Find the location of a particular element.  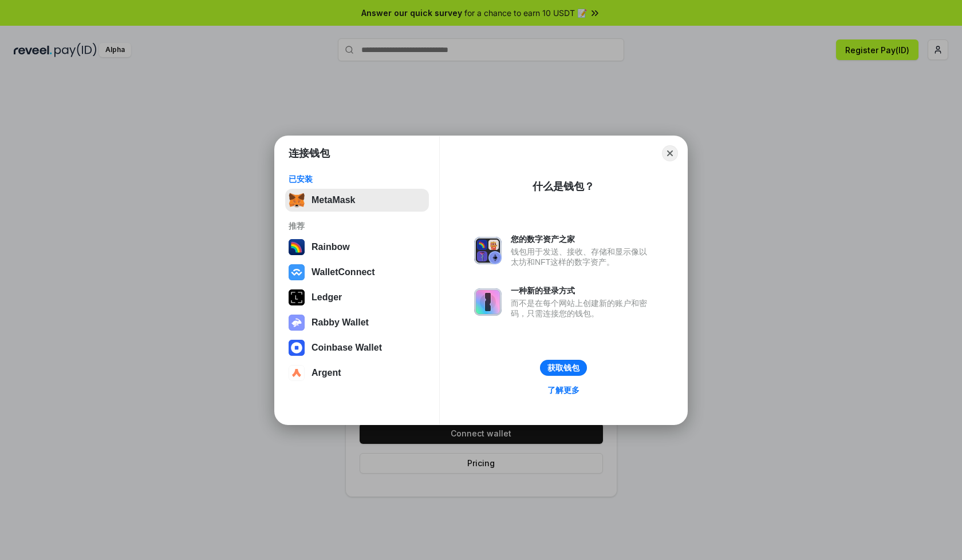

div: 钱包用于发送、接收、存储和显示像以太坊和NFT这样的数字资产。 is located at coordinates (582, 257).